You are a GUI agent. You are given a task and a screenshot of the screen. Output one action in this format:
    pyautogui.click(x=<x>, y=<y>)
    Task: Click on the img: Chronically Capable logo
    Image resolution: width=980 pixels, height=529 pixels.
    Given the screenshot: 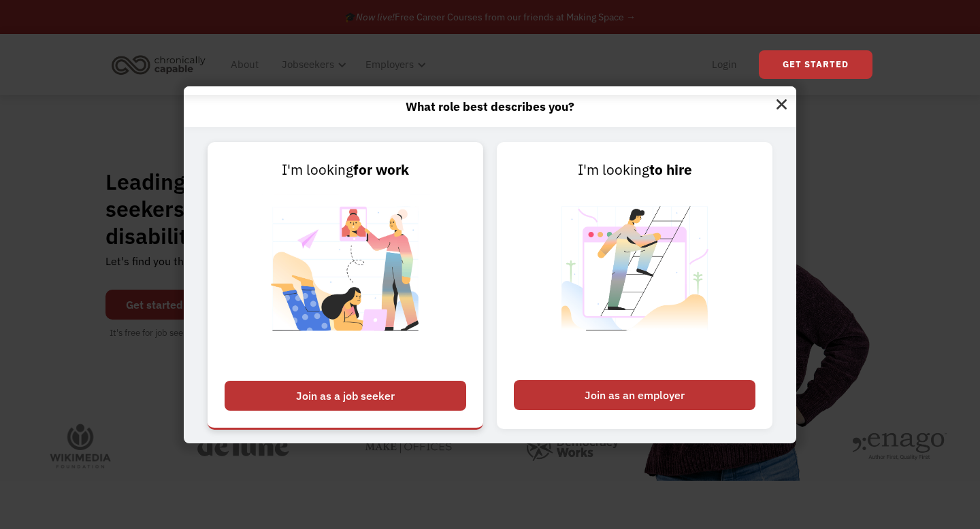 What is the action you would take?
    pyautogui.click(x=159, y=65)
    